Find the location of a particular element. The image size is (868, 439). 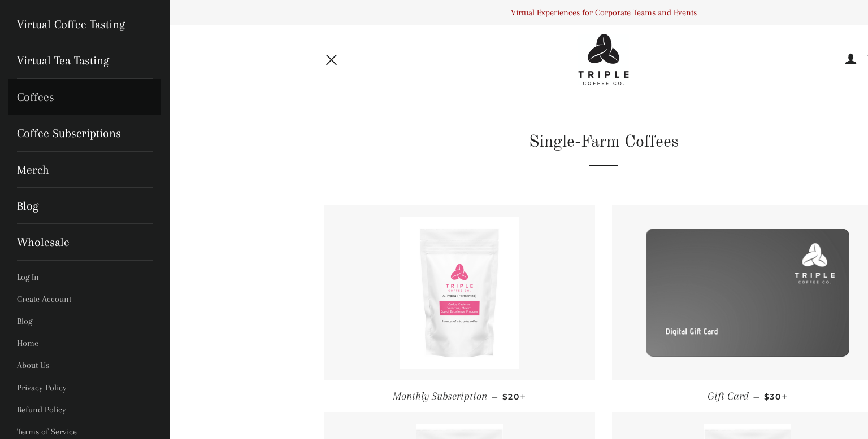

span: $30 is located at coordinates (775, 397).